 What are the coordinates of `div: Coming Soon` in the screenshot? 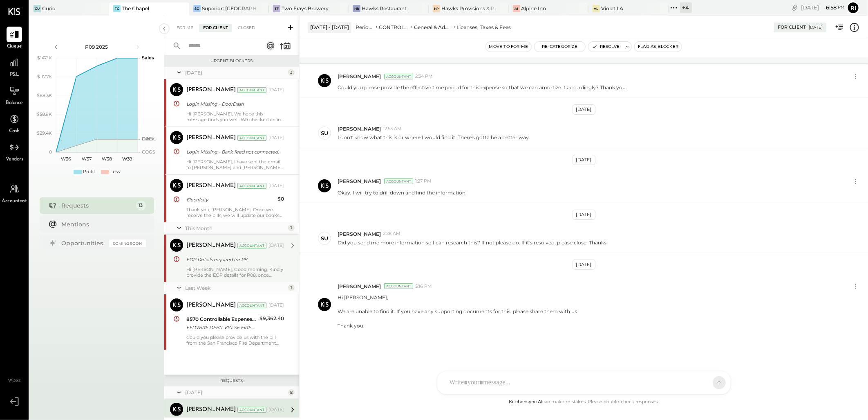 It's located at (128, 243).